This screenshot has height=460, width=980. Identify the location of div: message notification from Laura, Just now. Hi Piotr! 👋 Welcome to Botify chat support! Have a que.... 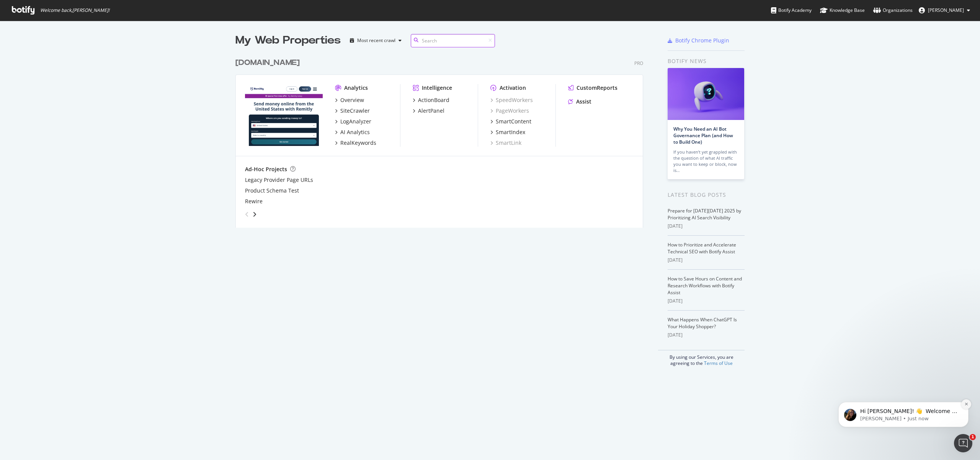
(76, 61).